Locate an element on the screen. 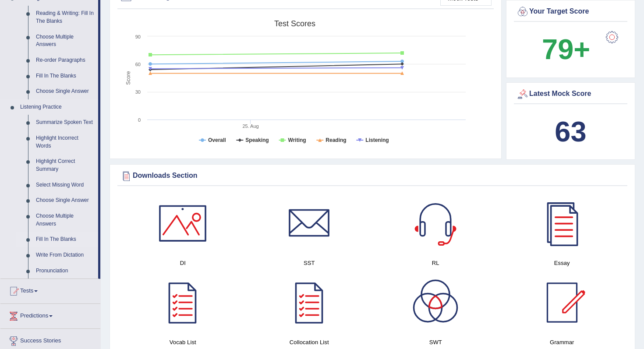 This screenshot has width=644, height=349. a: Predictions is located at coordinates (51, 315).